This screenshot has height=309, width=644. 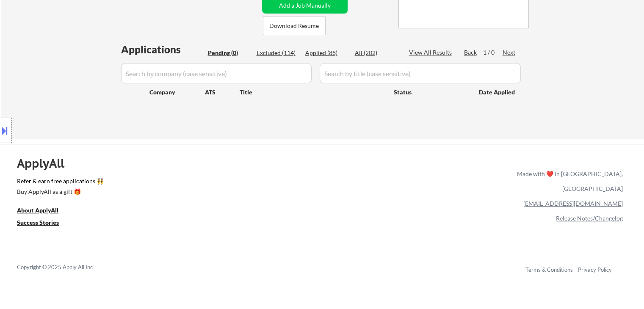 I want to click on a: Refer & earn free applications 👯‍♀️, so click(x=178, y=183).